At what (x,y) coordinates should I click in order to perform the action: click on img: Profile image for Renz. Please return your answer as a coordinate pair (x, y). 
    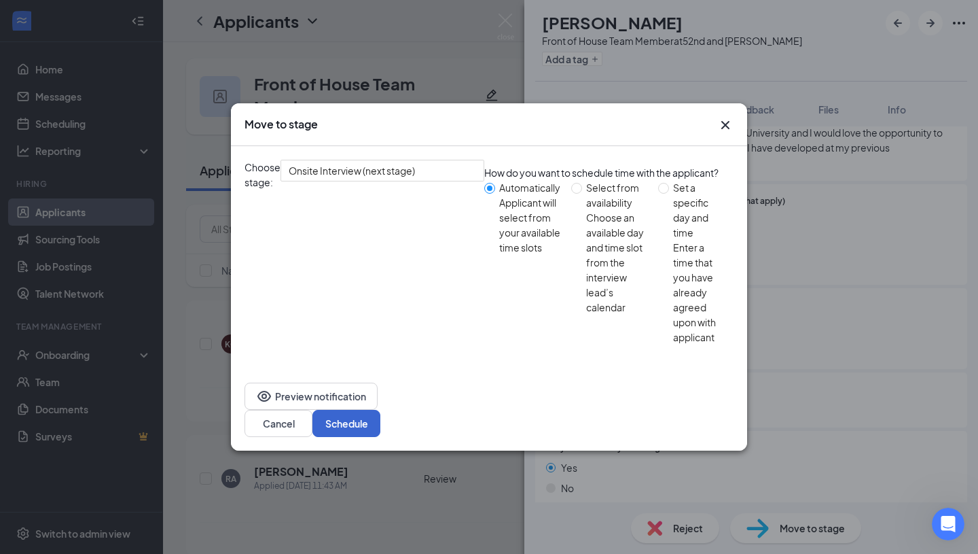
    Looking at the image, I should click on (130, 35).